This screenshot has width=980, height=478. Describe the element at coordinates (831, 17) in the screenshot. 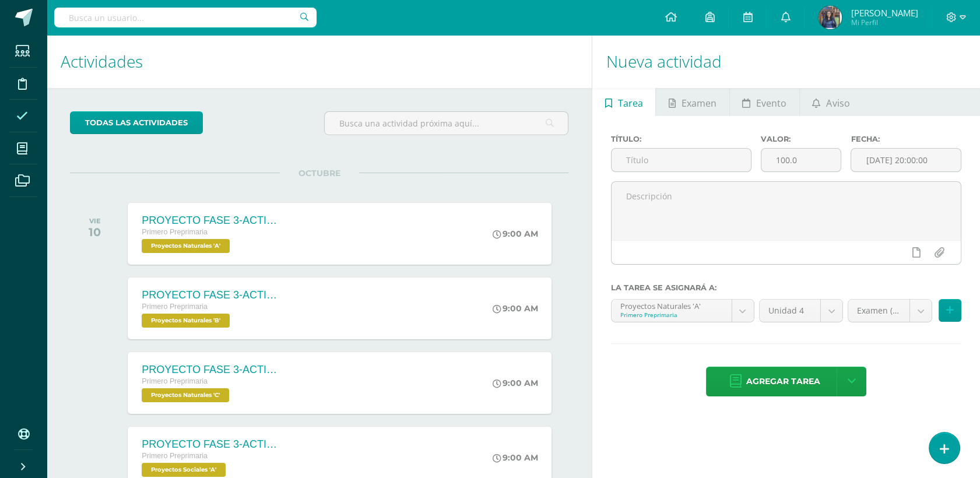

I see `img: 97de3abe636775f55b96517d7f939dce.png` at that location.